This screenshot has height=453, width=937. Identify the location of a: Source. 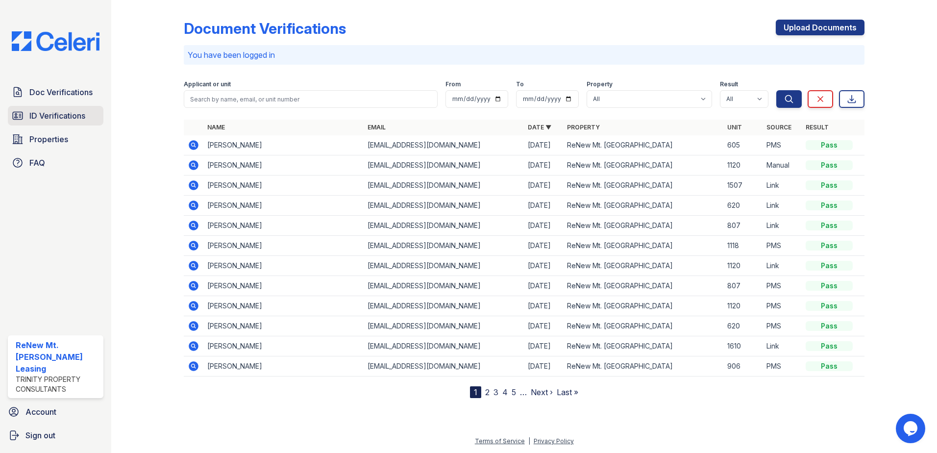
(779, 127).